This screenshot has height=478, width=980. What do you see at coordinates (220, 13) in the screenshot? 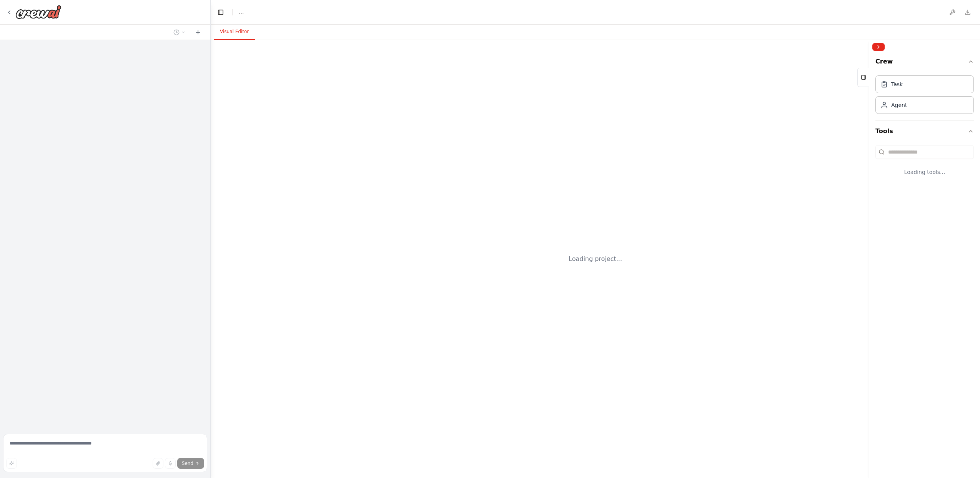
I see `button: Hide left sidebar` at bounding box center [220, 13].